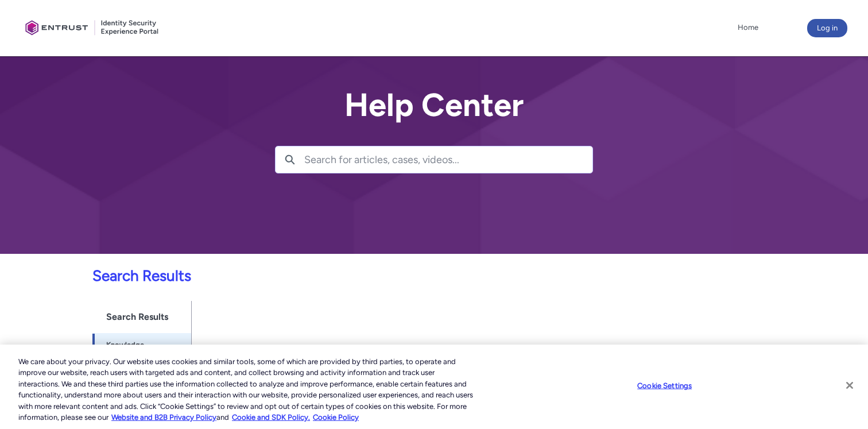  What do you see at coordinates (126, 345) in the screenshot?
I see `span: Knowledge` at bounding box center [126, 345].